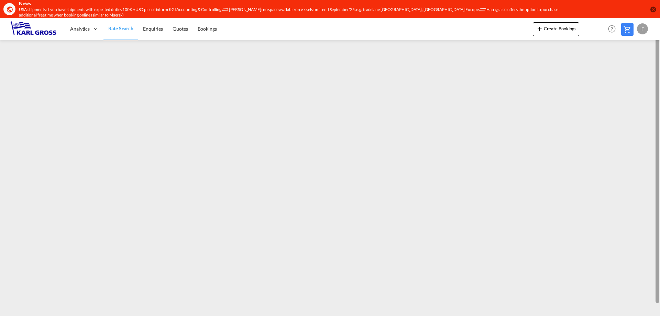 The width and height of the screenshot is (660, 316). What do you see at coordinates (153, 29) in the screenshot?
I see `span: Enquiries` at bounding box center [153, 29].